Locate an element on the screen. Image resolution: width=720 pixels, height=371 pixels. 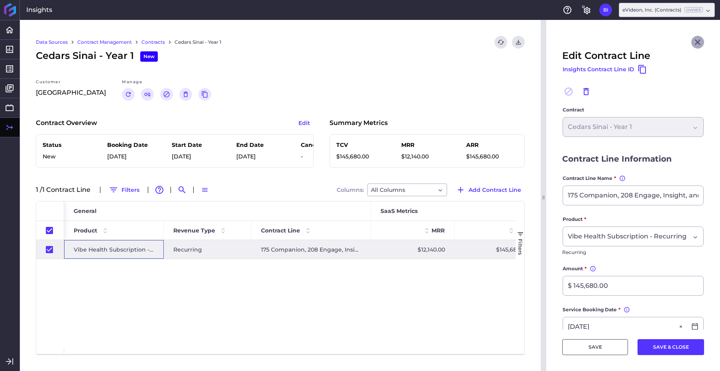
p: Booking Date is located at coordinates (133, 145).